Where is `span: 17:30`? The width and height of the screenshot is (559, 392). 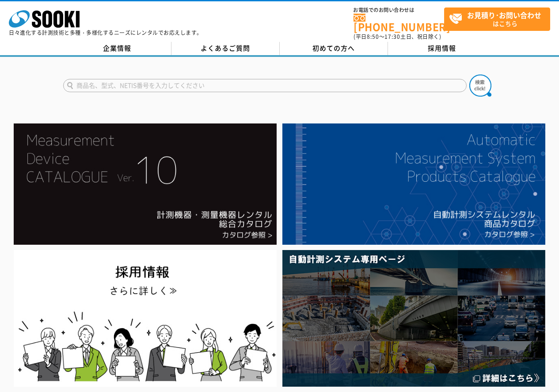 span: 17:30 is located at coordinates (392, 37).